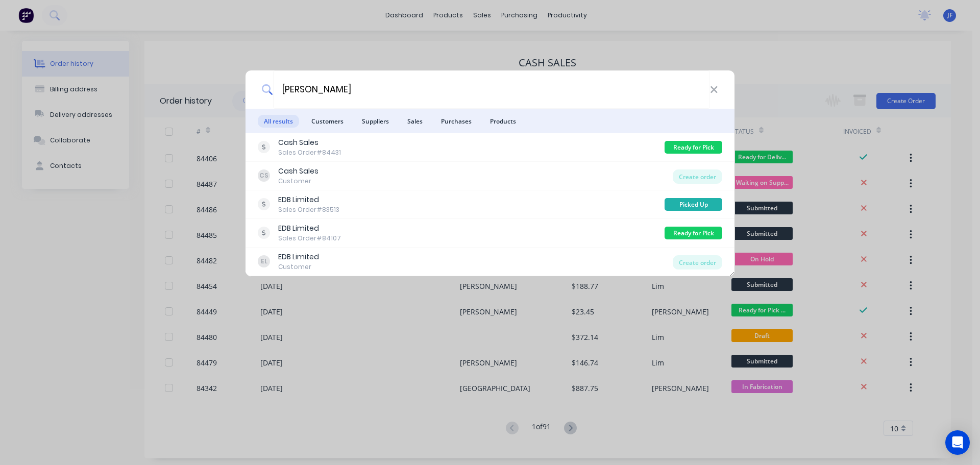 The image size is (980, 465). I want to click on span: Products, so click(503, 121).